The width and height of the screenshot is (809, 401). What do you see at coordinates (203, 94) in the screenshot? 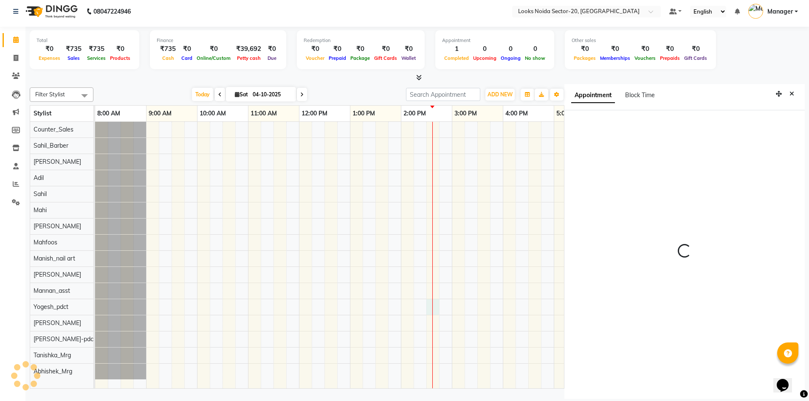
I see `span: Today` at bounding box center [203, 94].